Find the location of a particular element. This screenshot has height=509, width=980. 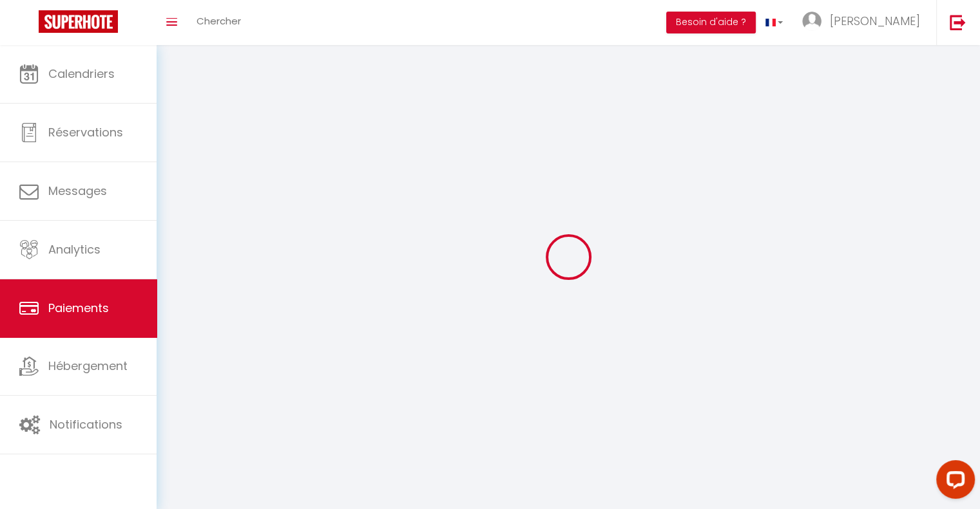

span: Réservations is located at coordinates (86, 132).